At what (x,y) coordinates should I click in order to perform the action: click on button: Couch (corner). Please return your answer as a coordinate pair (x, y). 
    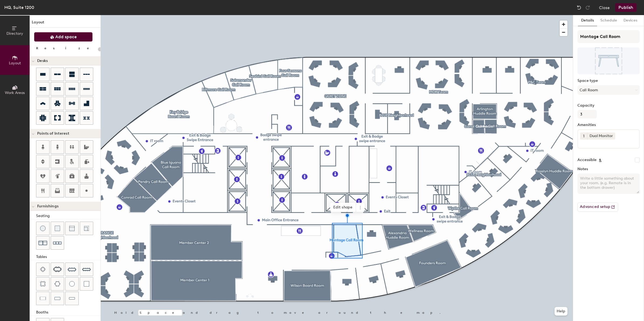
    Looking at the image, I should click on (87, 229).